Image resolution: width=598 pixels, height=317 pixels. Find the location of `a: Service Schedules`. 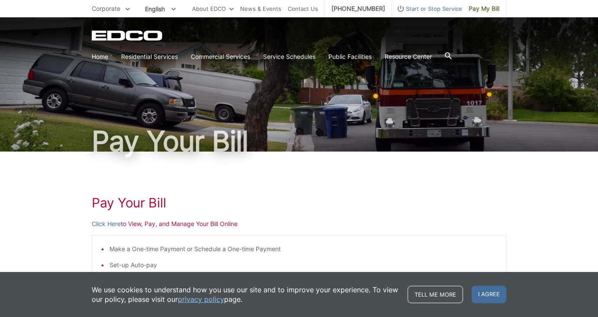

a: Service Schedules is located at coordinates (289, 57).